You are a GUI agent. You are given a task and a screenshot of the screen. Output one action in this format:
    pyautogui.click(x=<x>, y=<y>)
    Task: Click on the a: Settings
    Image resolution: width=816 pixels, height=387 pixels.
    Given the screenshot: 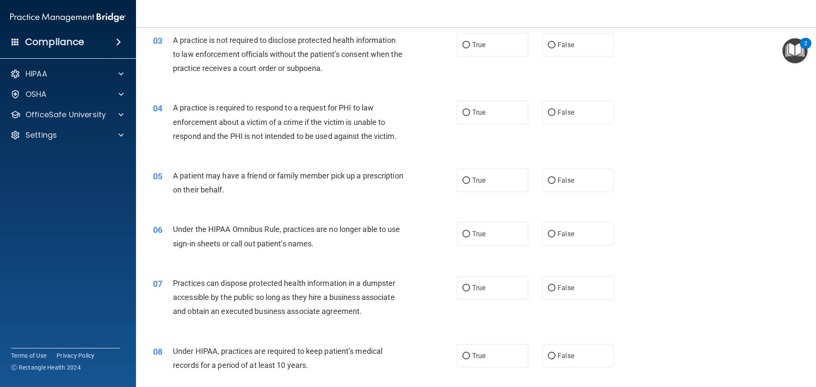 What is the action you would take?
    pyautogui.click(x=67, y=135)
    